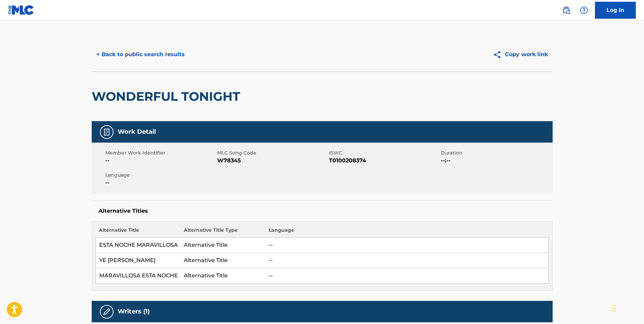  What do you see at coordinates (520, 55) in the screenshot?
I see `button: Copy work link` at bounding box center [520, 55].